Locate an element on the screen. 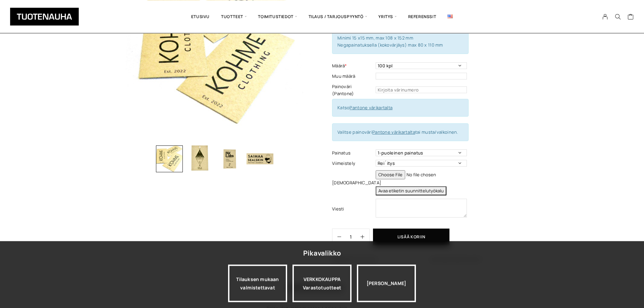 This screenshot has height=308, width=644. a: Tilauksen mukaan valmistettavat is located at coordinates (258, 283).